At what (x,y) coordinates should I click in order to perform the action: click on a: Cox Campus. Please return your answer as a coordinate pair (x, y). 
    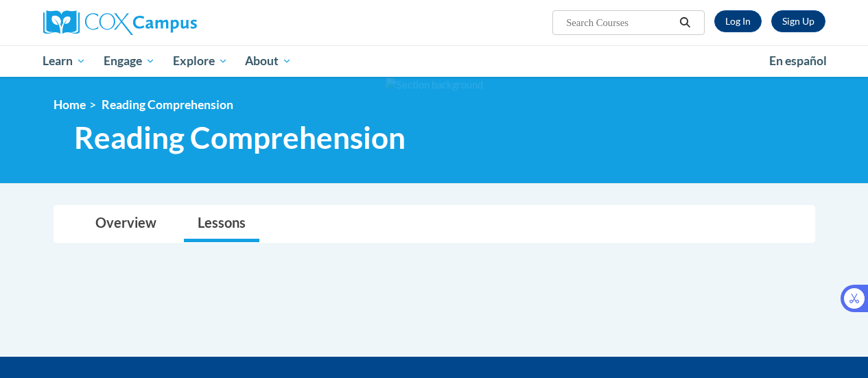
    Looking at the image, I should click on (167, 23).